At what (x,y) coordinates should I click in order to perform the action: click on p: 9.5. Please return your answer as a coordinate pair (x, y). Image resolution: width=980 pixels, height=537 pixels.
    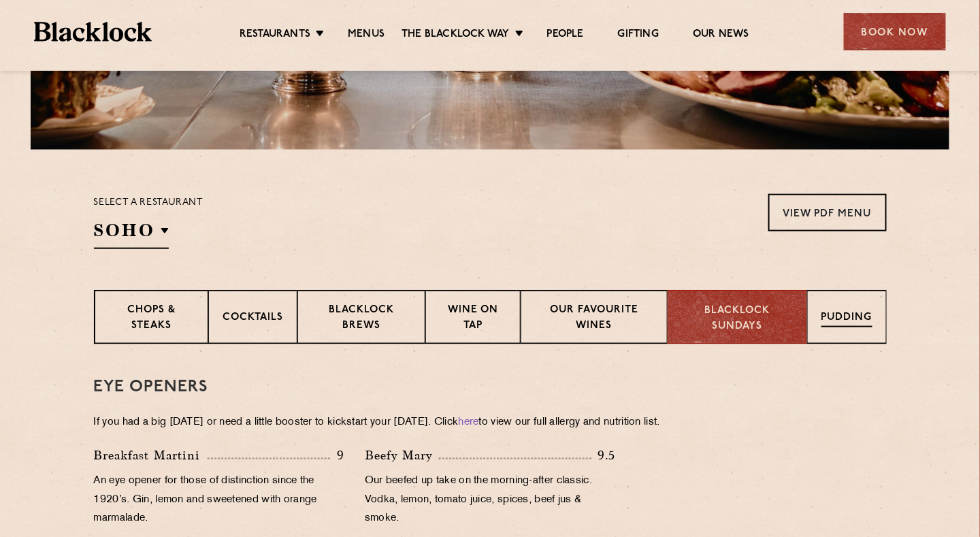
    Looking at the image, I should click on (603, 455).